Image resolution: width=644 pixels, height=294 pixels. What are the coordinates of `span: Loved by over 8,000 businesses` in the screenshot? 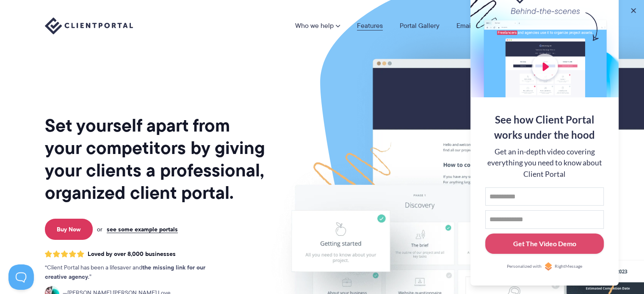 It's located at (132, 254).